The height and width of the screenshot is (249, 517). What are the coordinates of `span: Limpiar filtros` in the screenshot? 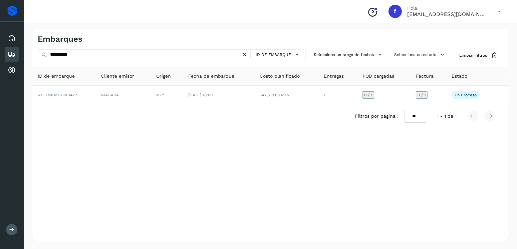 It's located at (473, 55).